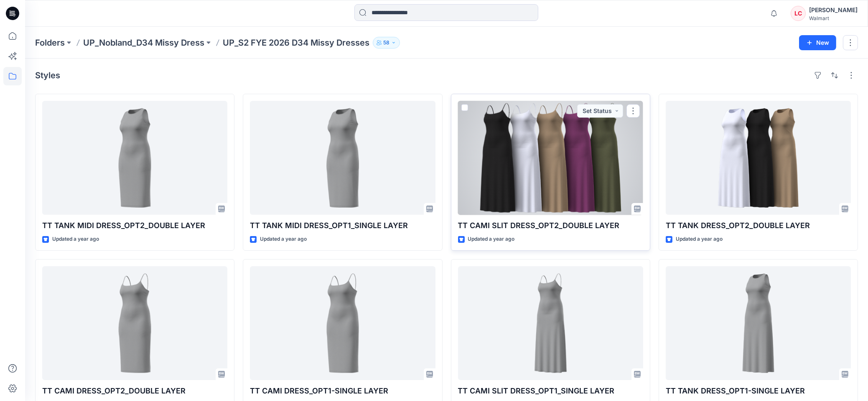 This screenshot has width=868, height=401. I want to click on a: TT CAMI SLIT DRESS_OPT1_SINGLE LAYER, so click(551, 323).